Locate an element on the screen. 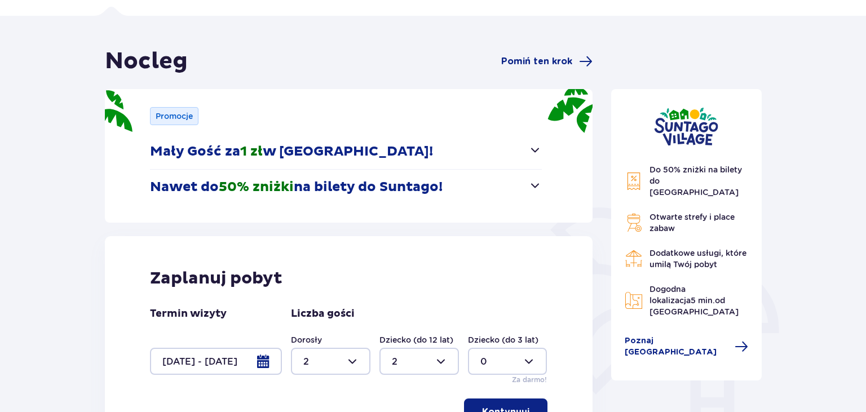 The image size is (866, 412). h1: Nocleg is located at coordinates (146, 61).